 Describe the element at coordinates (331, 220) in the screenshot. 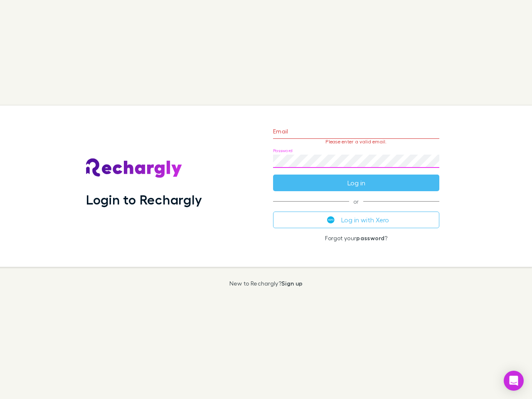

I see `img: Xero's logo` at that location.